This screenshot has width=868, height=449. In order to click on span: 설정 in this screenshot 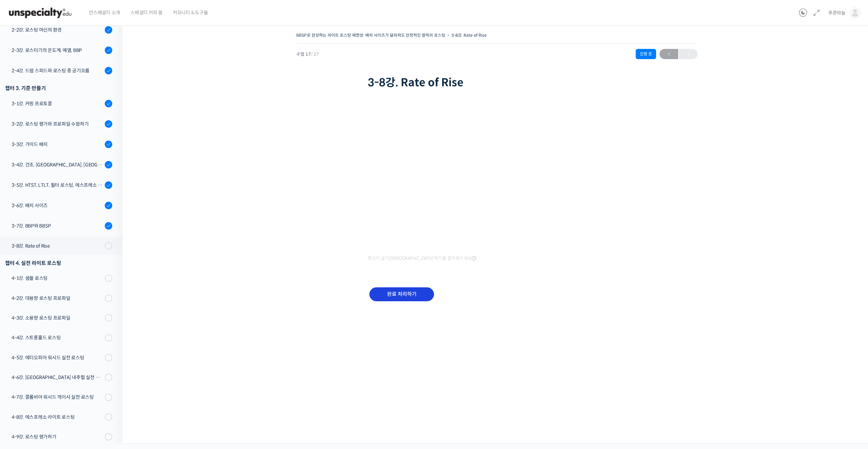, I will do `click(109, 228)`.